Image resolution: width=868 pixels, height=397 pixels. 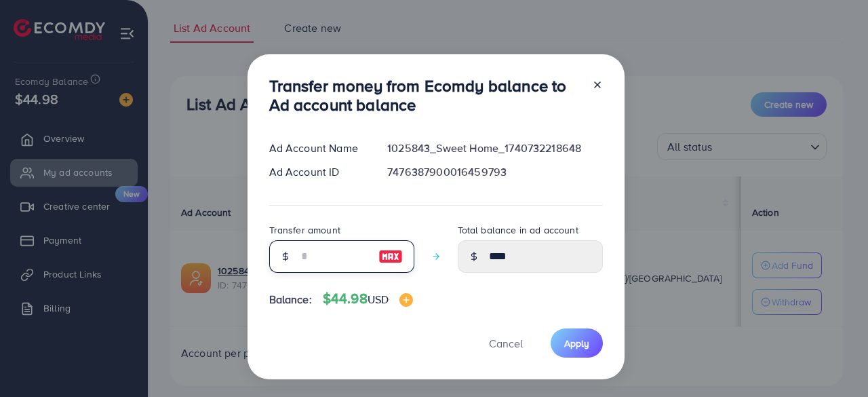 I want to click on span: Cancel, so click(x=506, y=344).